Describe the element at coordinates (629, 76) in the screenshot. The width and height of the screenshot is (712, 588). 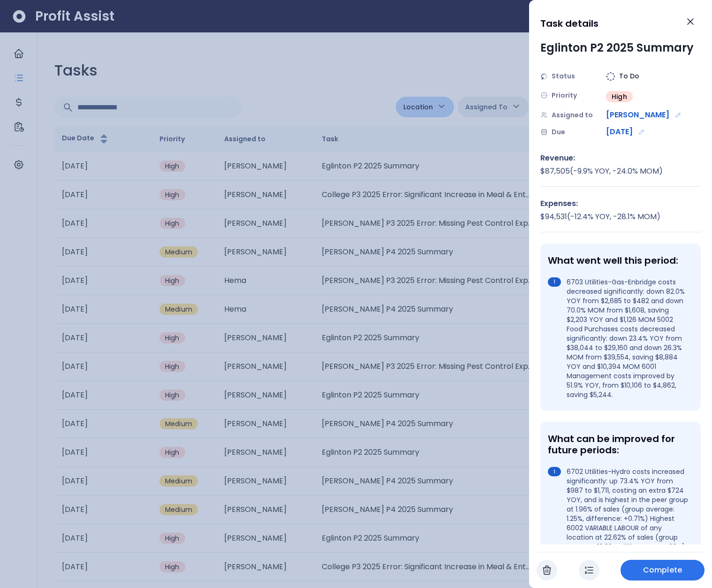
I see `span: To Do` at that location.